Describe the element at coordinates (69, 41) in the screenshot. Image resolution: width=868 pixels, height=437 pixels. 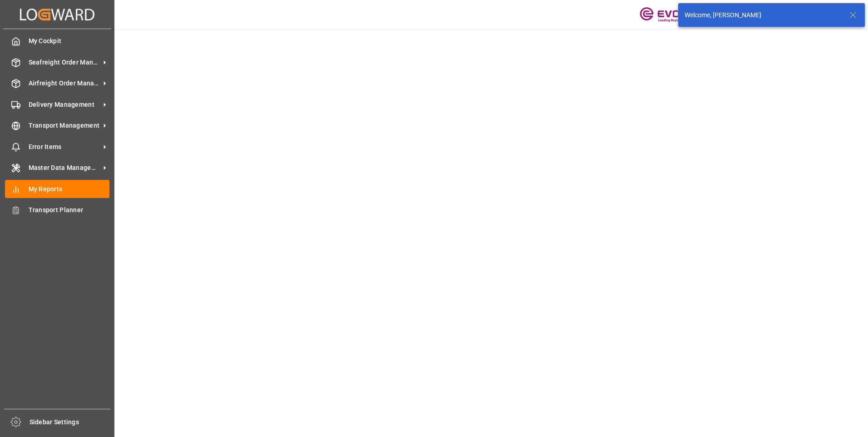
I see `span: My Cockpit` at that location.